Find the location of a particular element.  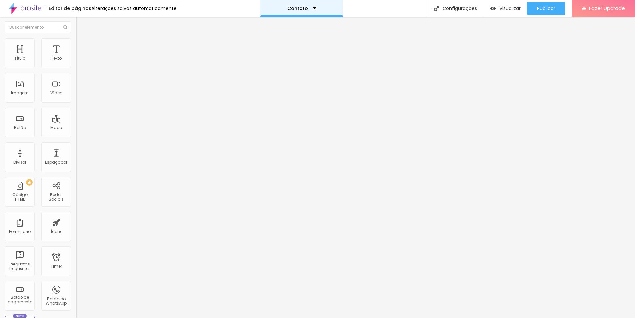

div: Editor de páginas is located at coordinates (68, 8).